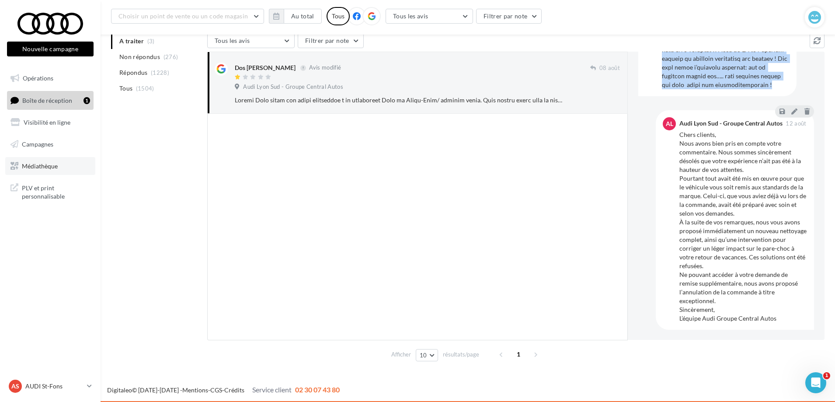  What do you see at coordinates (796, 123) in the screenshot?
I see `span: 12 août` at bounding box center [796, 123].